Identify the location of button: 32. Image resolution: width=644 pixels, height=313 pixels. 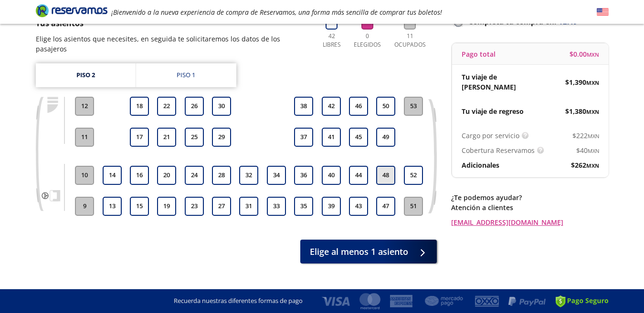
(248, 175).